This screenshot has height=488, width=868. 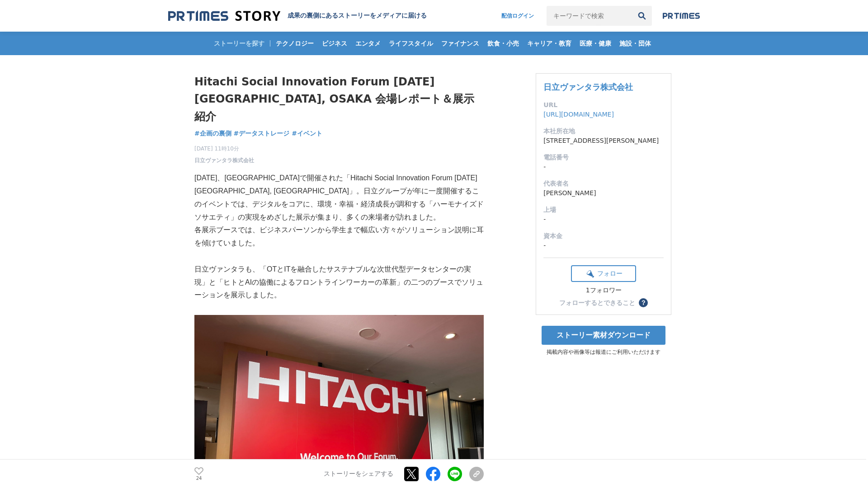 What do you see at coordinates (597, 302) in the screenshot?
I see `div: フォローするとできること` at bounding box center [597, 302].